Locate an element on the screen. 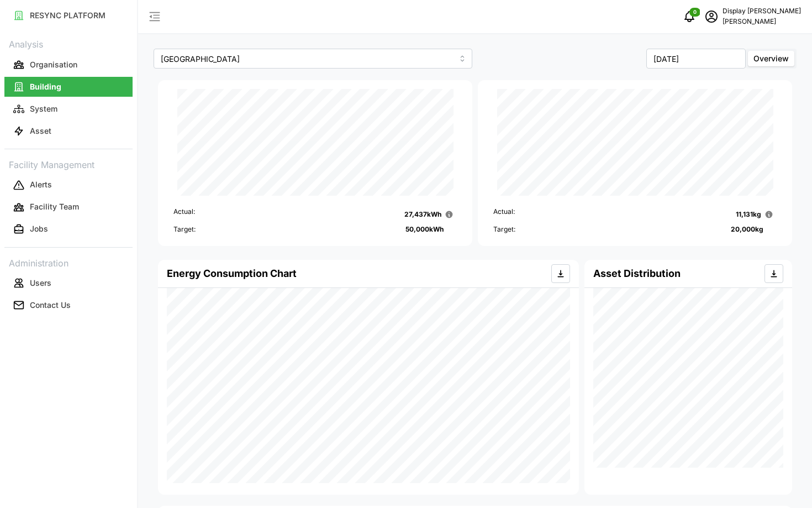 This screenshot has height=508, width=812. p: Alerts is located at coordinates (41, 185).